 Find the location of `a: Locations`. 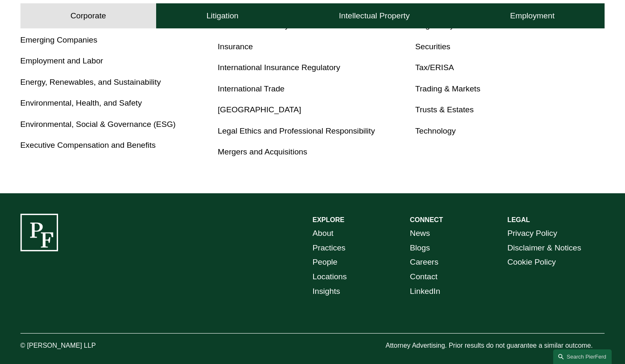

a: Locations is located at coordinates (330, 277).